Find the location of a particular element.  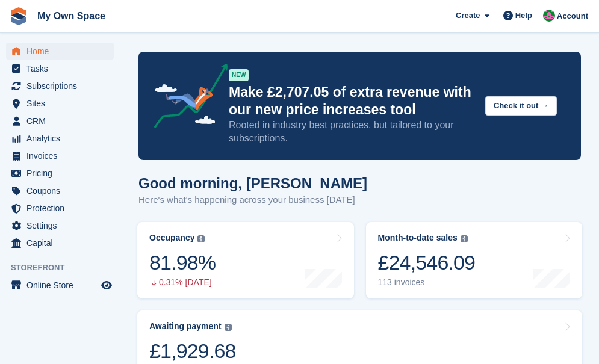

span: Invoices is located at coordinates (62, 156).